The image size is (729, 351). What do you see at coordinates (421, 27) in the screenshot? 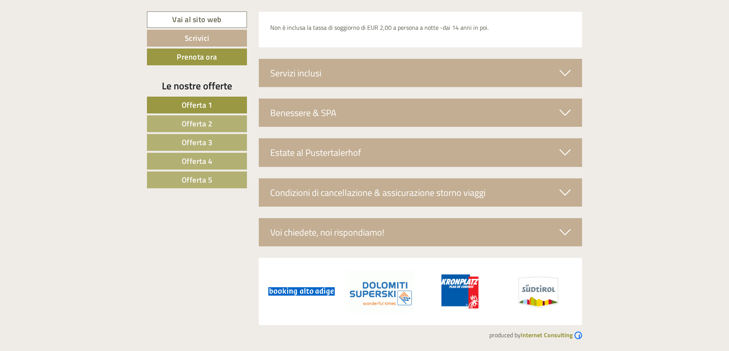
I see `p: Non è inclusa la tassa di soggiorno di EUR 2,00 a persona a notte -dai 14 anni in poi.` at bounding box center [421, 27].